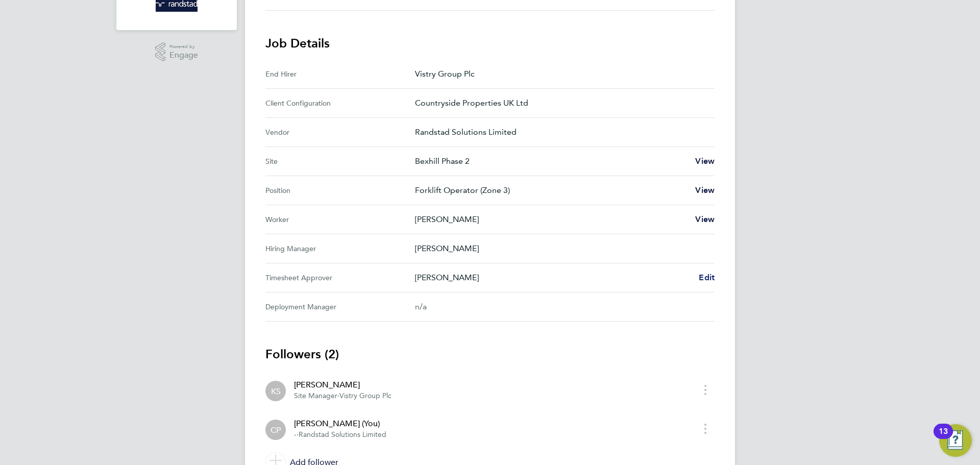  Describe the element at coordinates (551, 161) in the screenshot. I see `p: Bexhill Phase 2` at that location.